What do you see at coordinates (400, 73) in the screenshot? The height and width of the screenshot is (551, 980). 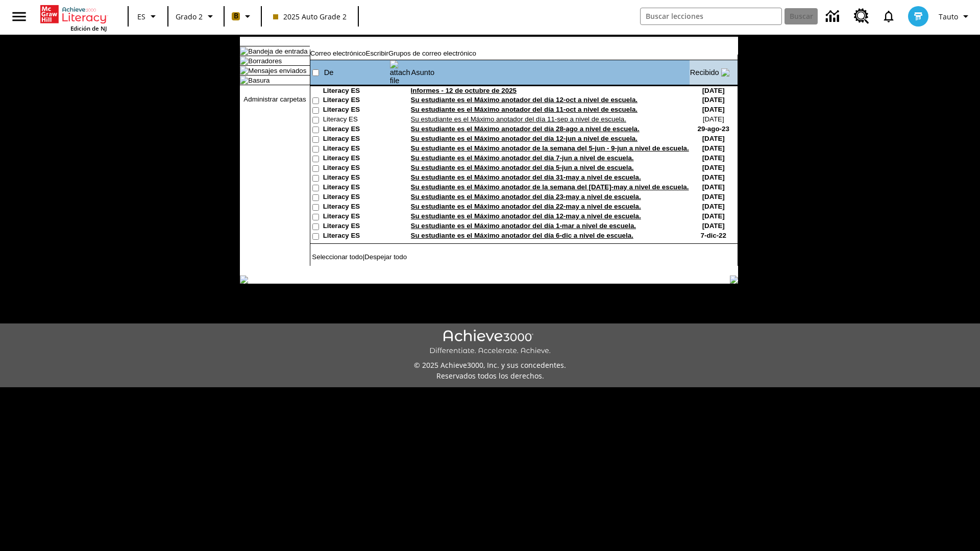 I see `img: attach file` at bounding box center [400, 73].